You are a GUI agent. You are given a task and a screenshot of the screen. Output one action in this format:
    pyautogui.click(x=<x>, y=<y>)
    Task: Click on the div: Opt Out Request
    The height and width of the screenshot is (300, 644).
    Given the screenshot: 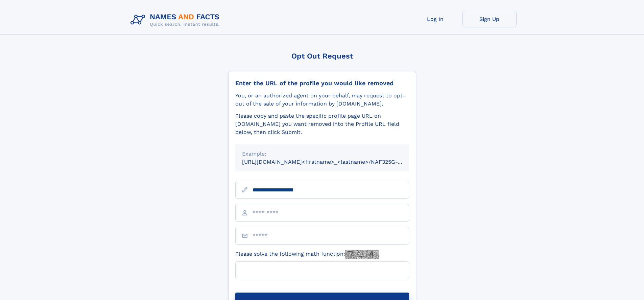 What is the action you would take?
    pyautogui.click(x=322, y=56)
    